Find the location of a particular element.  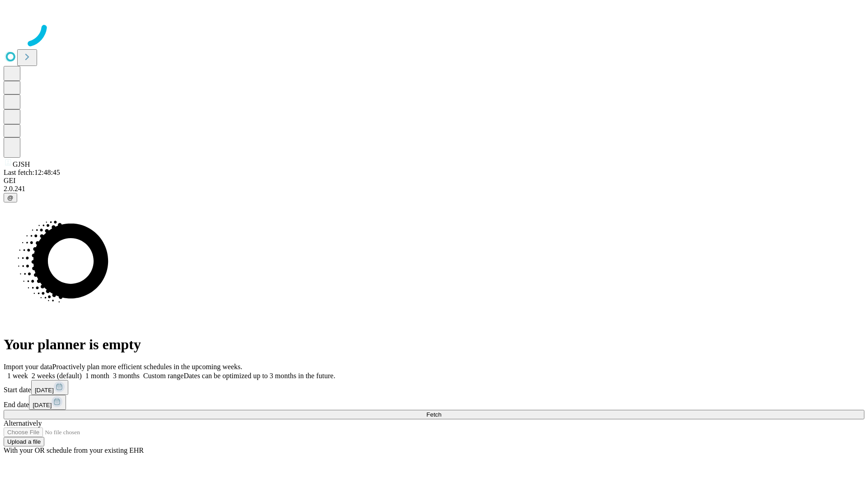

button: Upload a file is located at coordinates (24, 441).